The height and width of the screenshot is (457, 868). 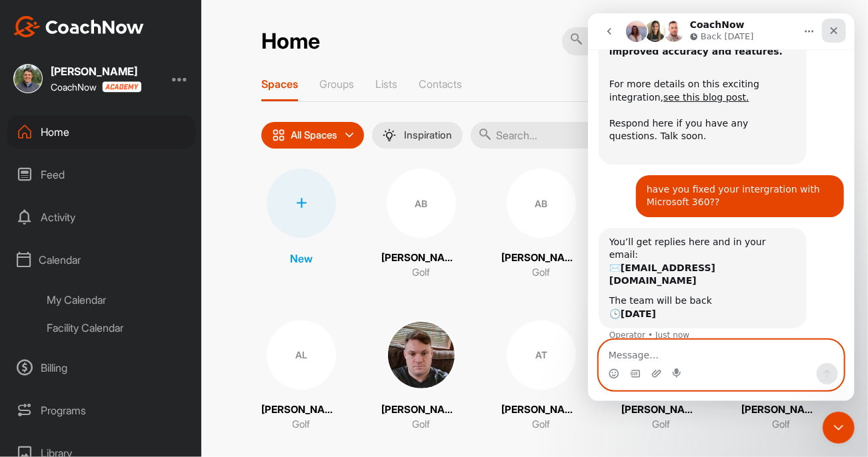 I want to click on p: Spaces, so click(x=279, y=84).